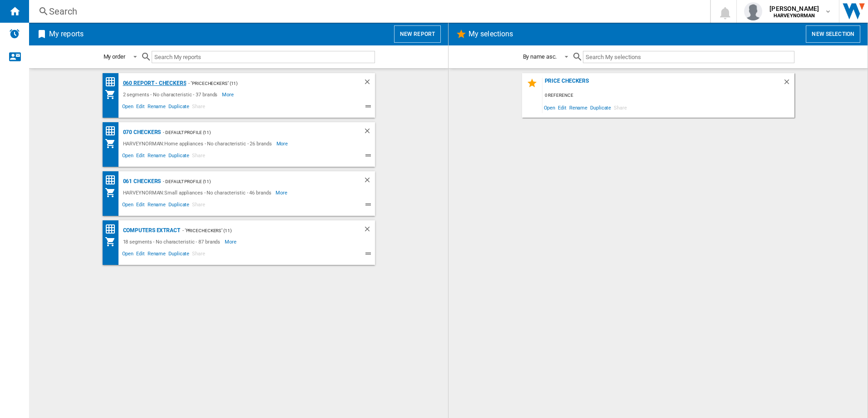  What do you see at coordinates (263, 56) in the screenshot?
I see `input: Search My reports` at bounding box center [263, 56].